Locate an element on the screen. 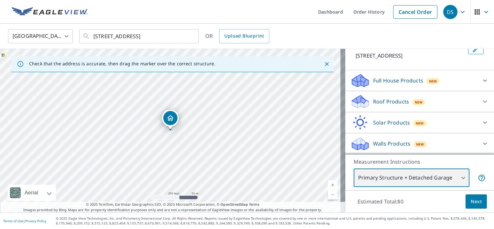  div: DS is located at coordinates (450, 12).